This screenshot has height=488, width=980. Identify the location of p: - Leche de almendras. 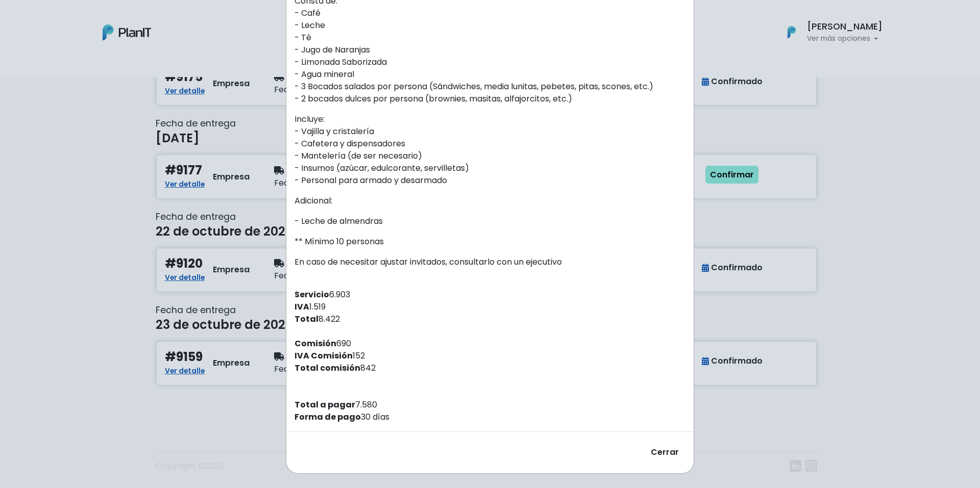
(490, 221).